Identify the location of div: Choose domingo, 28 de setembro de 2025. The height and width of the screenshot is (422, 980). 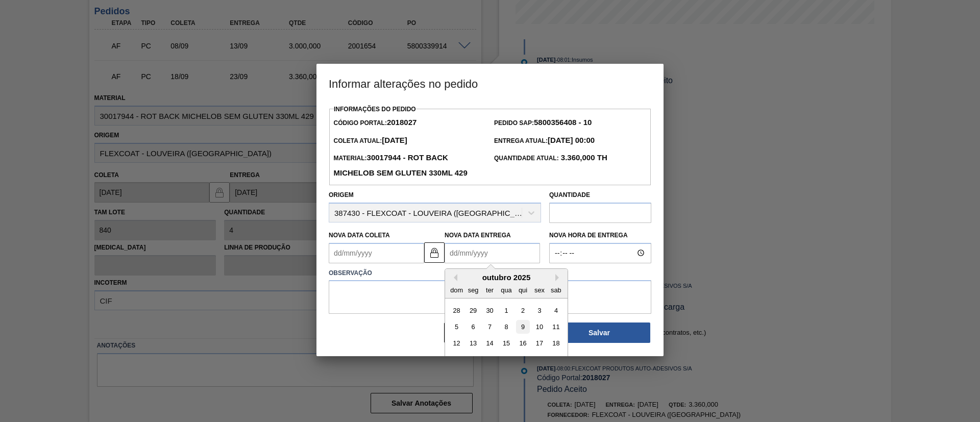
(456, 310).